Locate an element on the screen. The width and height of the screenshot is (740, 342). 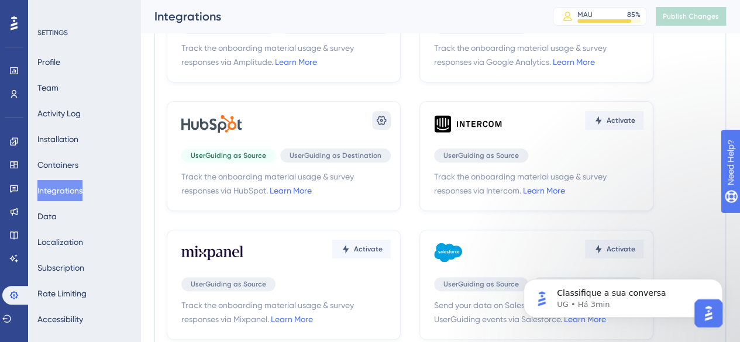
span: Publish Changes is located at coordinates (690, 16).